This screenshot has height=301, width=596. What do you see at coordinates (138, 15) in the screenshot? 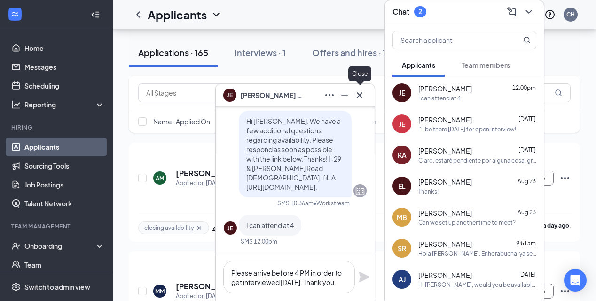
I see `a: ChevronLeft` at bounding box center [138, 15].